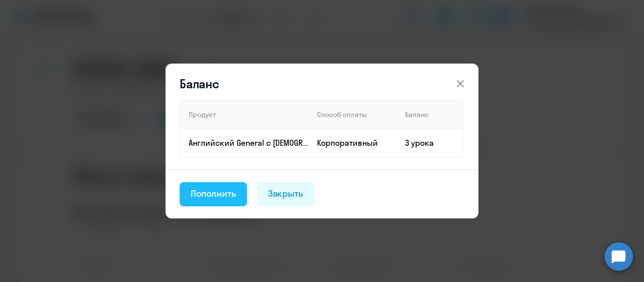  What do you see at coordinates (213, 194) in the screenshot?
I see `div: Пополнить` at bounding box center [213, 194].